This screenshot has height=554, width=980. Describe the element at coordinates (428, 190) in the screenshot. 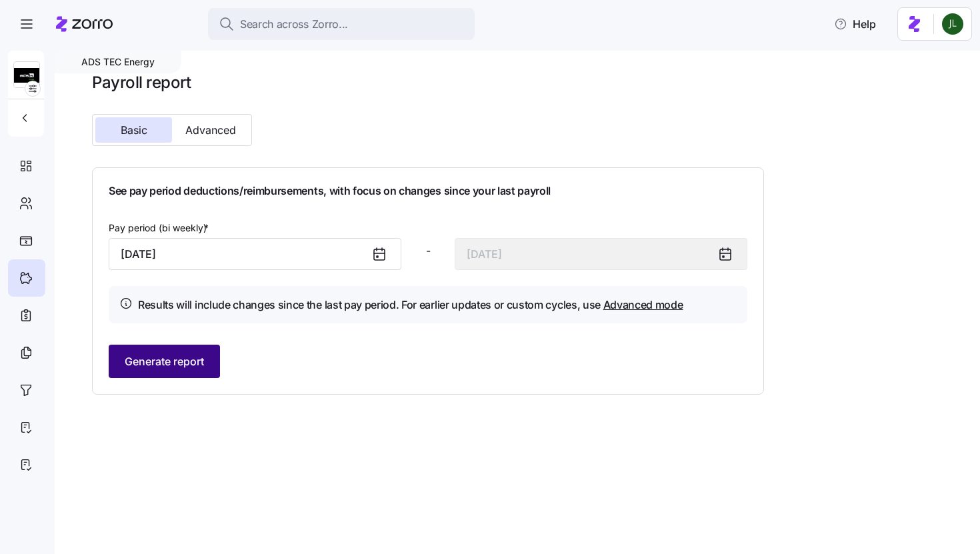

I see `h1: See pay period deductions/reimbursements, with focus on changes since your last payroll` at that location.